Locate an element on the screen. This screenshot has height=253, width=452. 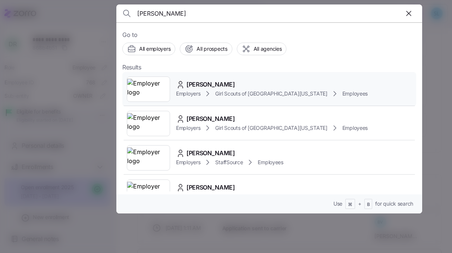
span: B is located at coordinates (368, 204).